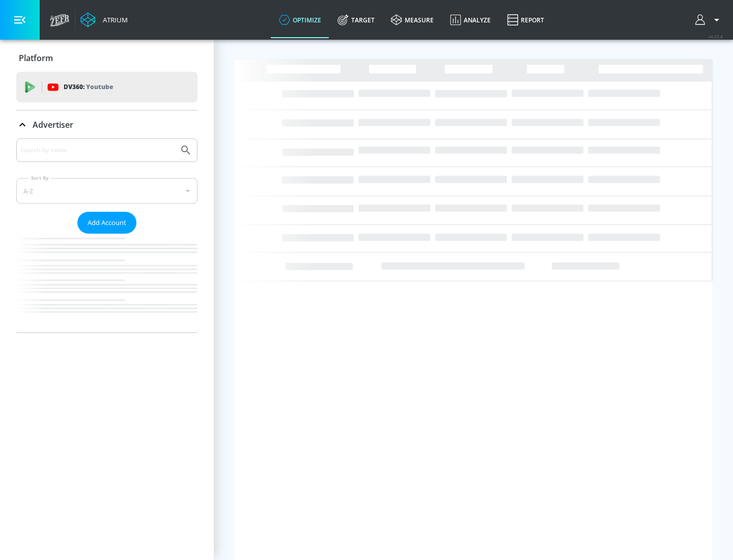  Describe the element at coordinates (36, 58) in the screenshot. I see `p: Platform` at that location.